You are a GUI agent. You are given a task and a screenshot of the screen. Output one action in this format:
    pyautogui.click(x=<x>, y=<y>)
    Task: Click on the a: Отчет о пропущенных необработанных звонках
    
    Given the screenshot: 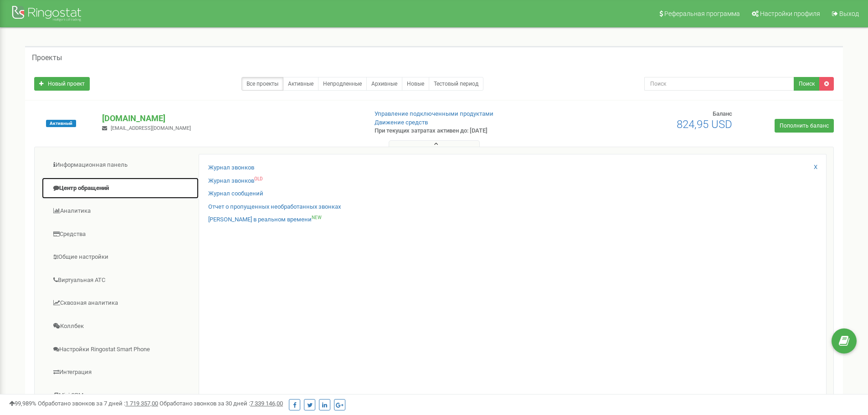 What is the action you would take?
    pyautogui.click(x=274, y=207)
    